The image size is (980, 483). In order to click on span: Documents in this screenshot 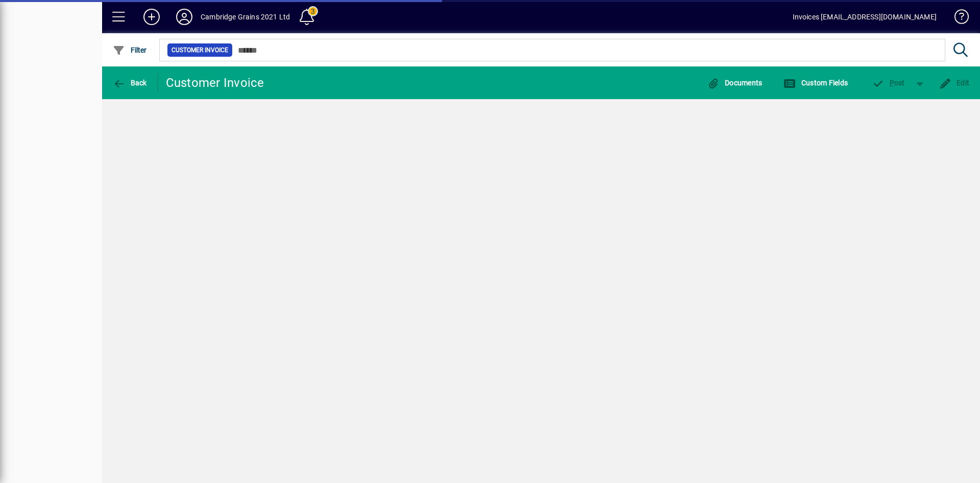, I will do `click(735, 83)`.